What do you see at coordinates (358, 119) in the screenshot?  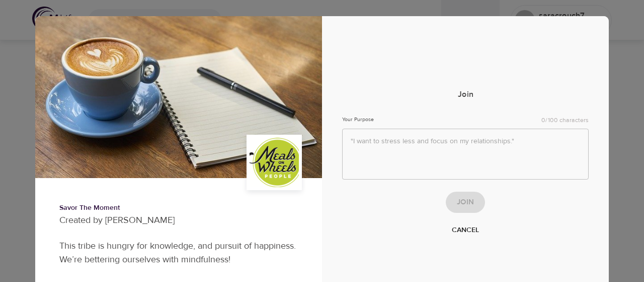 I see `label: Your Purpose` at bounding box center [358, 119].